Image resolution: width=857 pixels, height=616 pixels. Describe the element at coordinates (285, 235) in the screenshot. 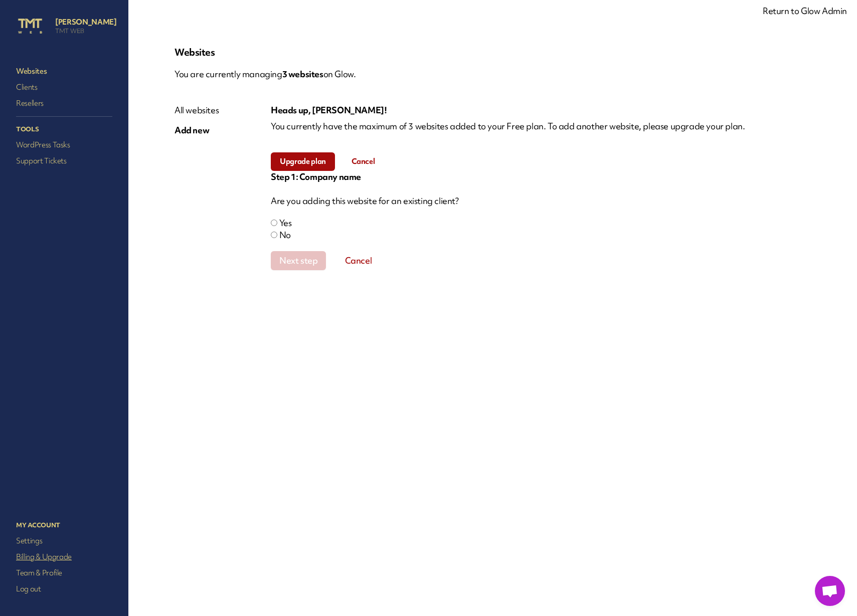

I see `label: No` at that location.